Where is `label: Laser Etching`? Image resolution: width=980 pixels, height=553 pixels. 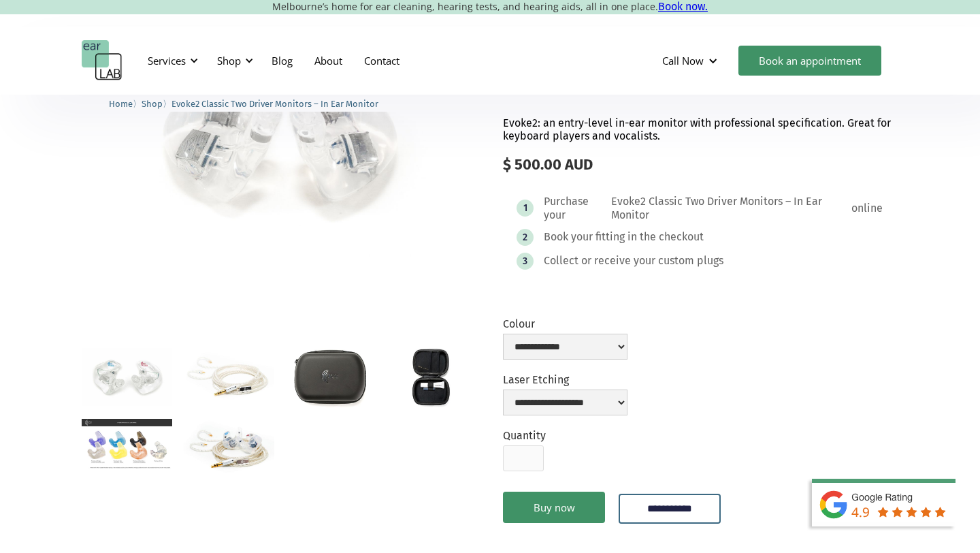
label: Laser Etching is located at coordinates (565, 380).